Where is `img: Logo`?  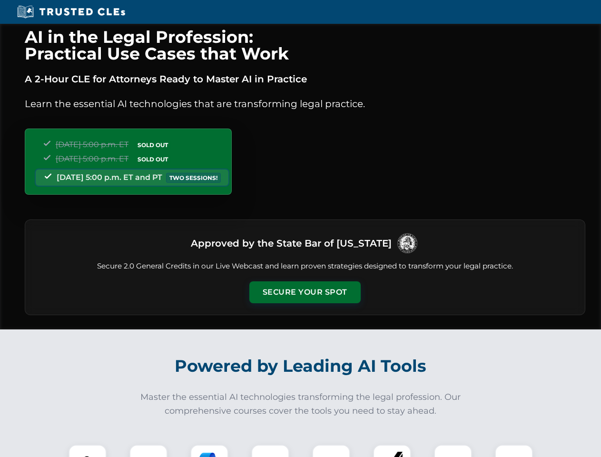
img: Logo is located at coordinates (408, 243).